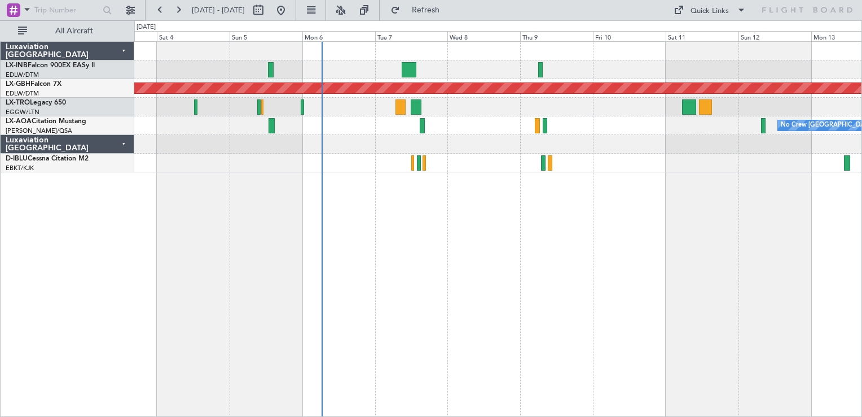 The height and width of the screenshot is (417, 862). What do you see at coordinates (339, 36) in the screenshot?
I see `div: Mon 6` at bounding box center [339, 36].